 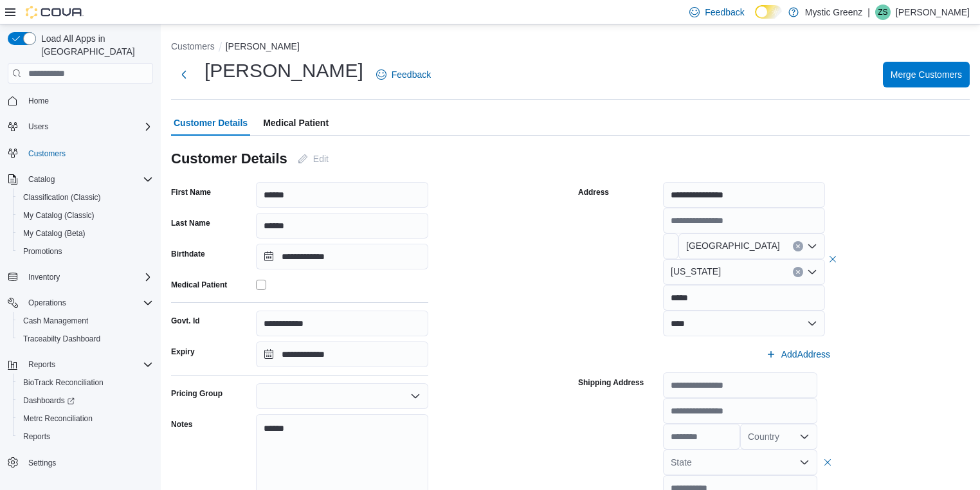 What do you see at coordinates (611, 383) in the screenshot?
I see `label: Shipping Address` at bounding box center [611, 383].